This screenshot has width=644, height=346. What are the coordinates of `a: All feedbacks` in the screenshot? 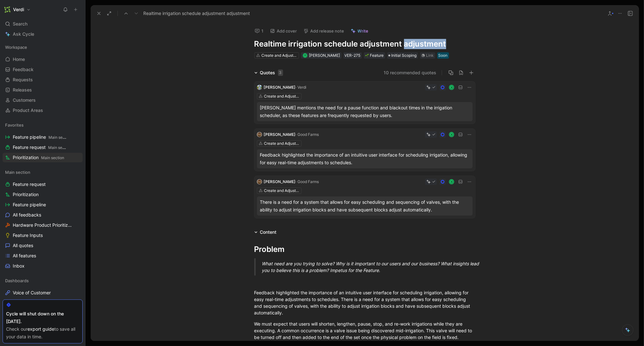 It's located at (42, 215).